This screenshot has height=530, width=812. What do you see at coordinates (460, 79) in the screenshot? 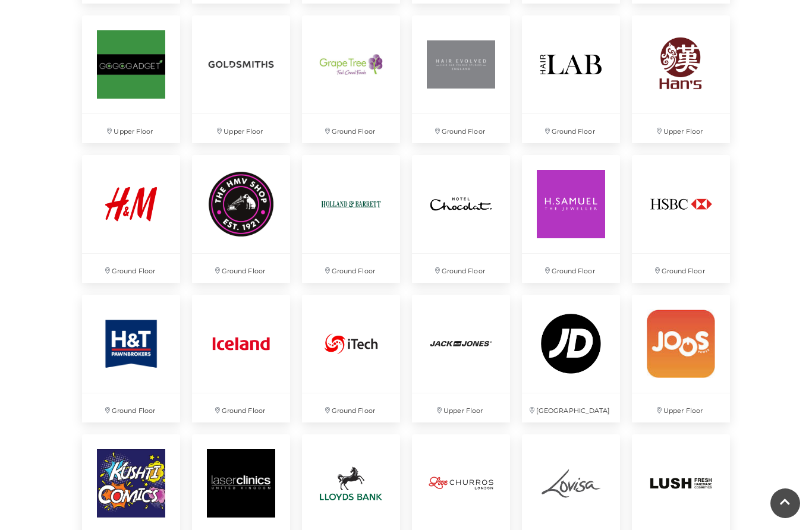
I see `a: Hair Evolved at Festival Place, Basingstoke Ground Floor` at bounding box center [460, 79].